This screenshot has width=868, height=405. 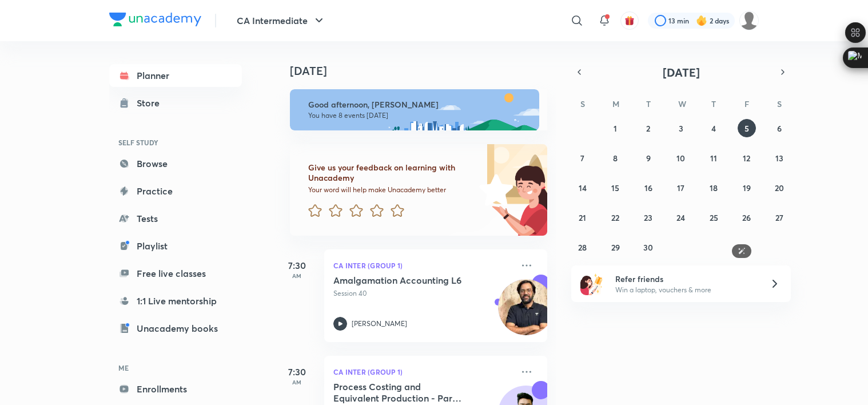 I want to click on button: September 14, 2025, so click(x=583, y=187).